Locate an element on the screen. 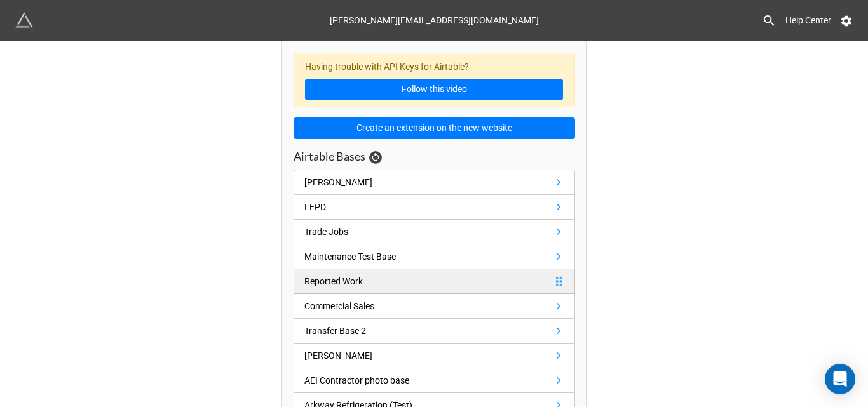 Image resolution: width=868 pixels, height=407 pixels. div: LEPD is located at coordinates (315, 207).